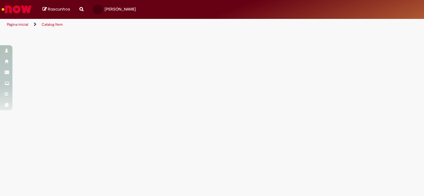  Describe the element at coordinates (141, 25) in the screenshot. I see `ul: Trilhas de página` at that location.